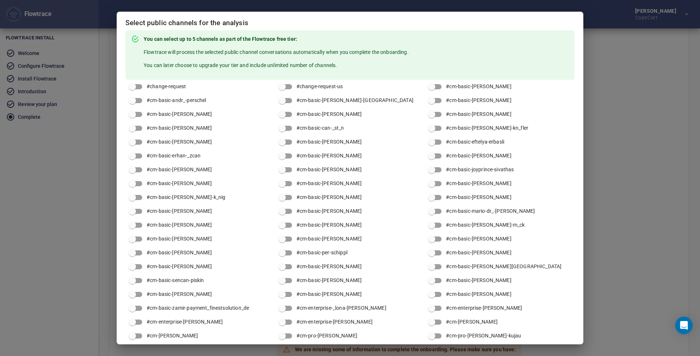 Image resolution: width=700 pixels, height=356 pixels. I want to click on h5: Select public channels for the analysis, so click(350, 23).